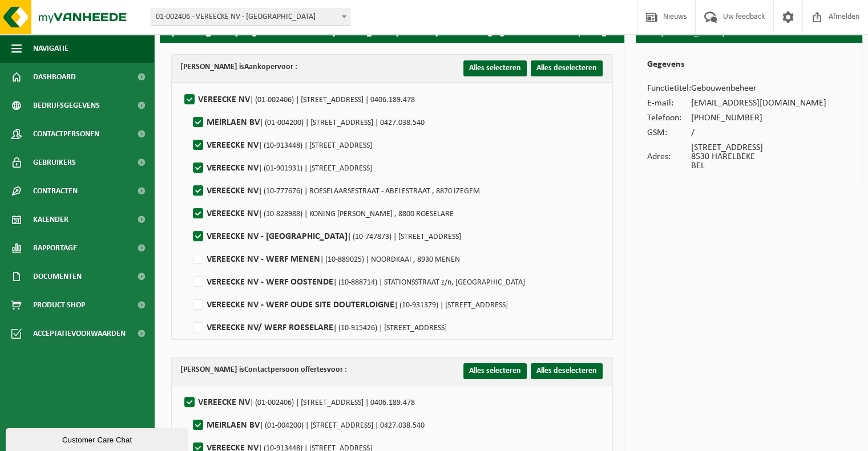  What do you see at coordinates (54, 77) in the screenshot?
I see `span: Dashboard` at bounding box center [54, 77].